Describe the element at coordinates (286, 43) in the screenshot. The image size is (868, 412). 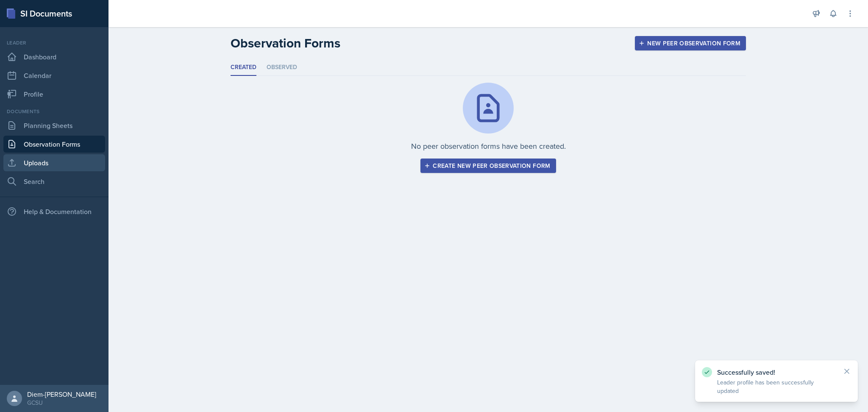
I see `h2: Observation Forms` at that location.